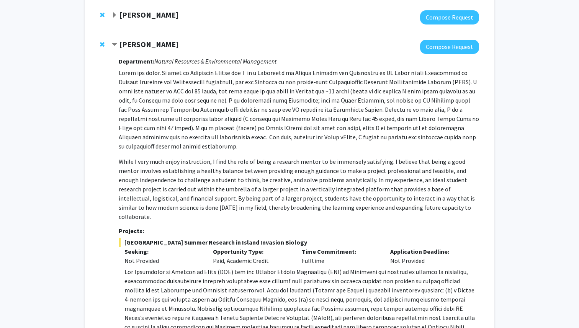 Image resolution: width=579 pixels, height=328 pixels. What do you see at coordinates (299, 110) in the screenshot?
I see `p: Lorem ips dolor. Si amet co Adipiscin Elitse doe T in u Laboreetd ma Aliqua Enimadm ven Quisnostr...` at bounding box center [299, 110].